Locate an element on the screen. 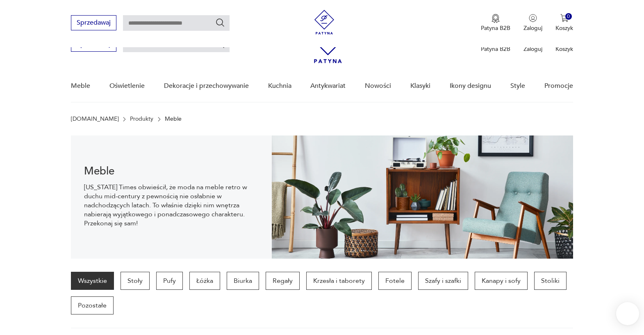  button: 0Koszyk is located at coordinates (564, 23).